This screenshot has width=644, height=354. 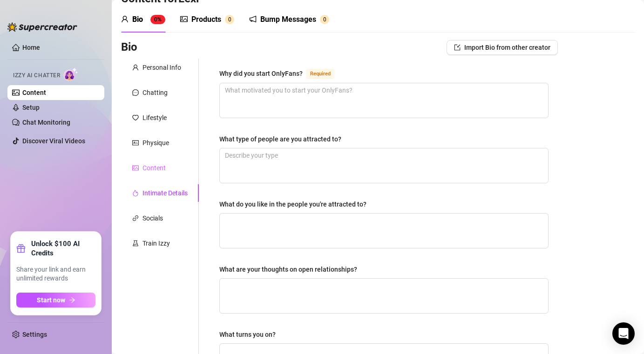 I want to click on span: import, so click(x=457, y=48).